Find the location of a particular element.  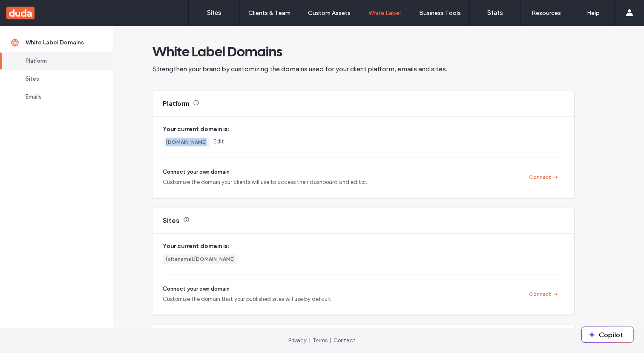

label: Stats is located at coordinates (495, 13).